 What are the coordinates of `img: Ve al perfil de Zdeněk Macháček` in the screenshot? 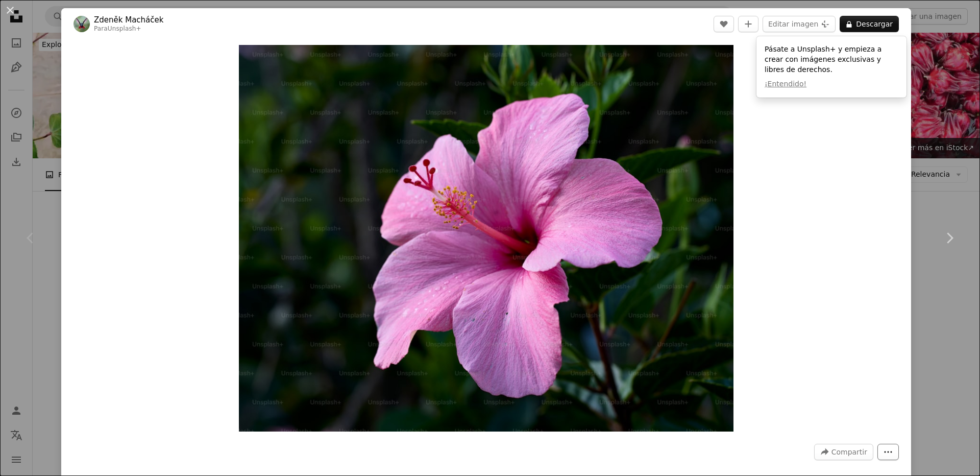 It's located at (82, 24).